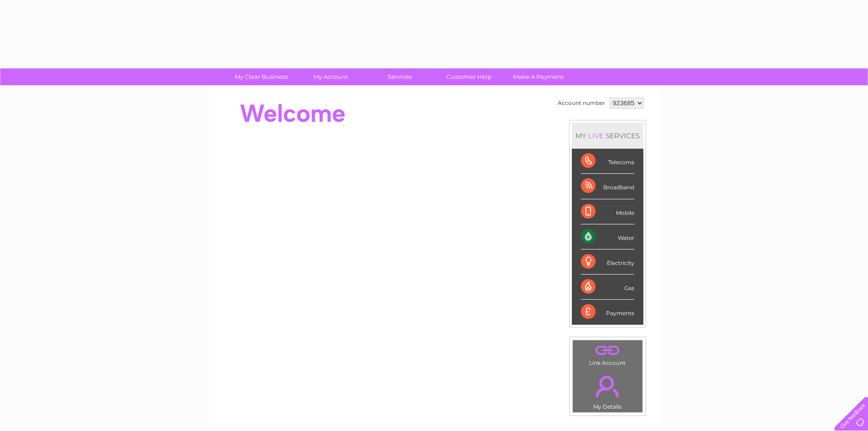 The image size is (868, 431). I want to click on a: Customer Help, so click(469, 76).